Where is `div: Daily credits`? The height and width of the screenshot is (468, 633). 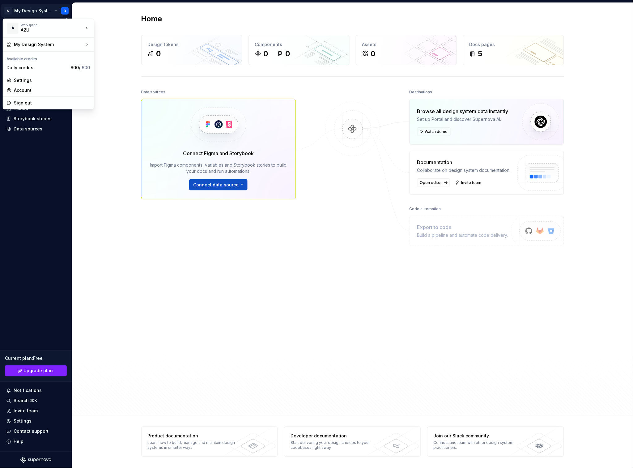 div: Daily credits is located at coordinates (37, 68).